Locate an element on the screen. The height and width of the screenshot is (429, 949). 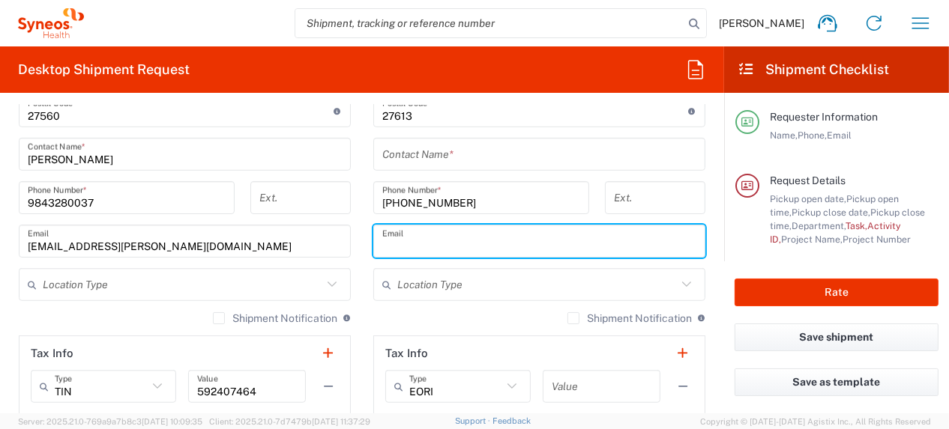
span: Pickup close date, is located at coordinates (830, 212).